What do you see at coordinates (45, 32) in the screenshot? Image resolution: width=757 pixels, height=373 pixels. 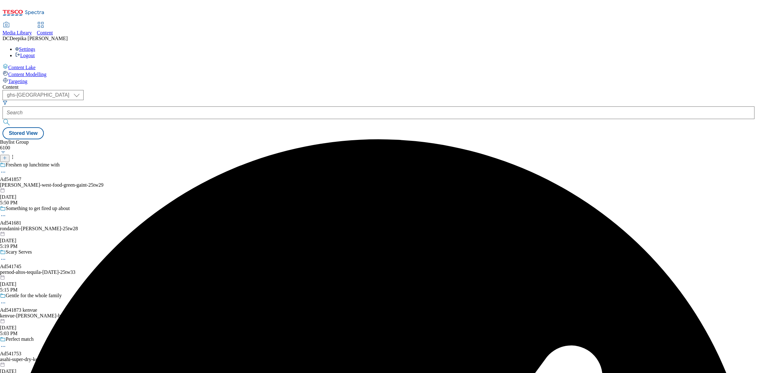 I see `span: Content` at bounding box center [45, 32].